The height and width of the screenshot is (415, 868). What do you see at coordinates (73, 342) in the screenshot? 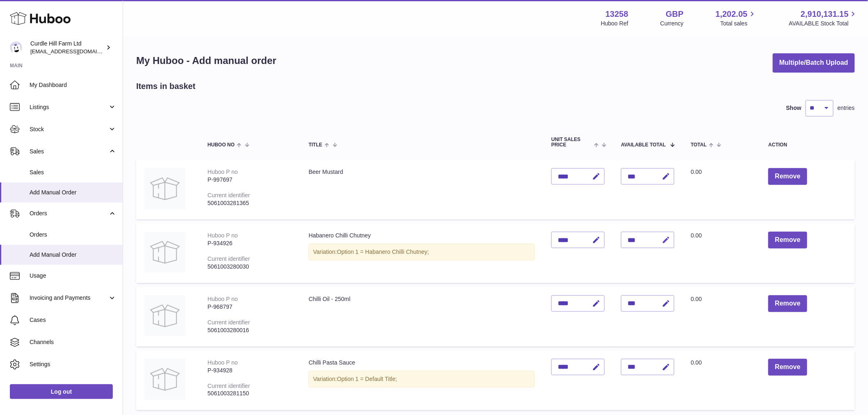
I see `span: Channels` at bounding box center [73, 342].